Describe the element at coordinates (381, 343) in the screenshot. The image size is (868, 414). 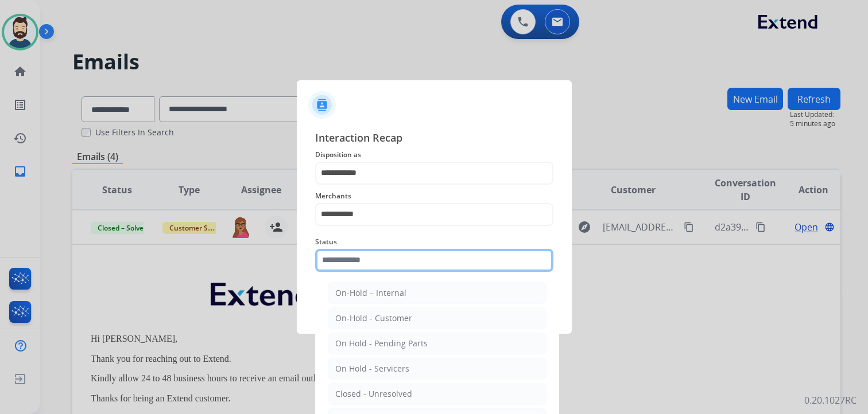
I see `div: On Hold - Pending Parts` at that location.